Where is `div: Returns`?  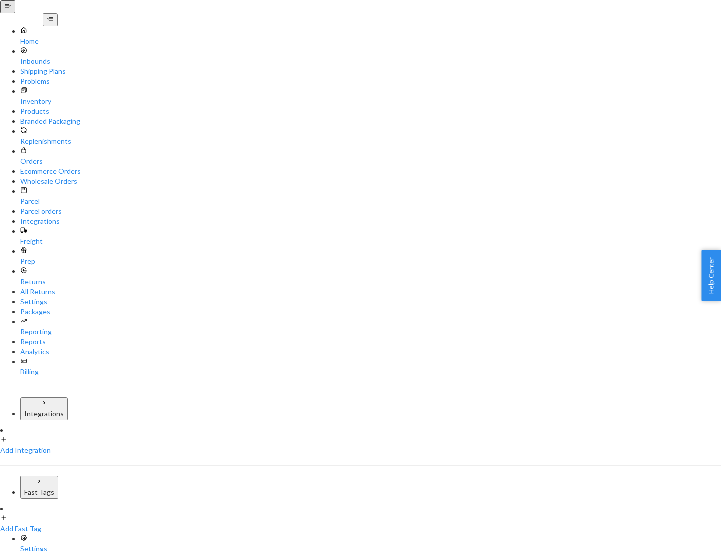
div: Returns is located at coordinates (370, 281).